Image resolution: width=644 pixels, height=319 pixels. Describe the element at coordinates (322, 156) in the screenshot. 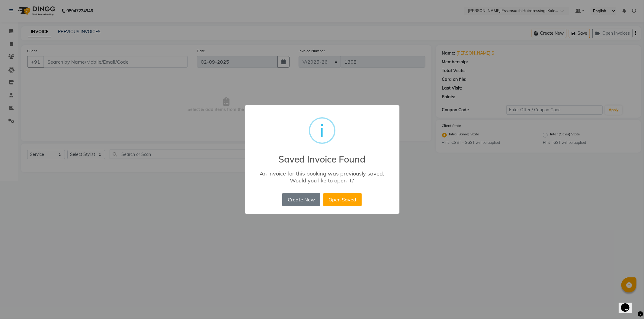

I see `h2: Saved Invoice Found` at that location.